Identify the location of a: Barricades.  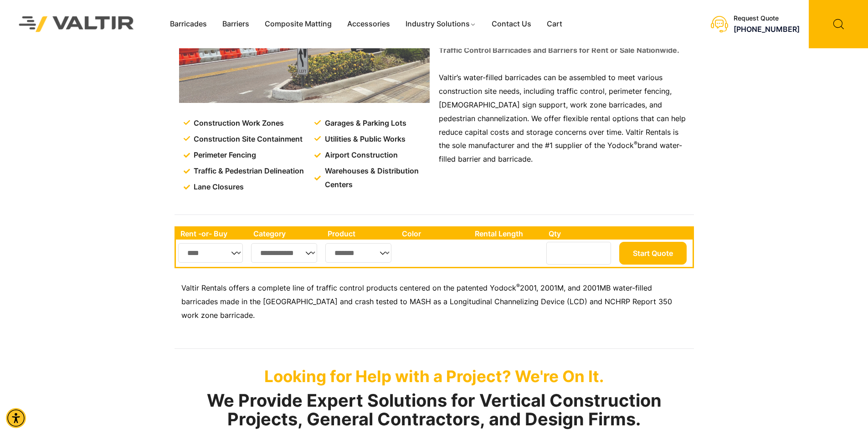
(188, 24).